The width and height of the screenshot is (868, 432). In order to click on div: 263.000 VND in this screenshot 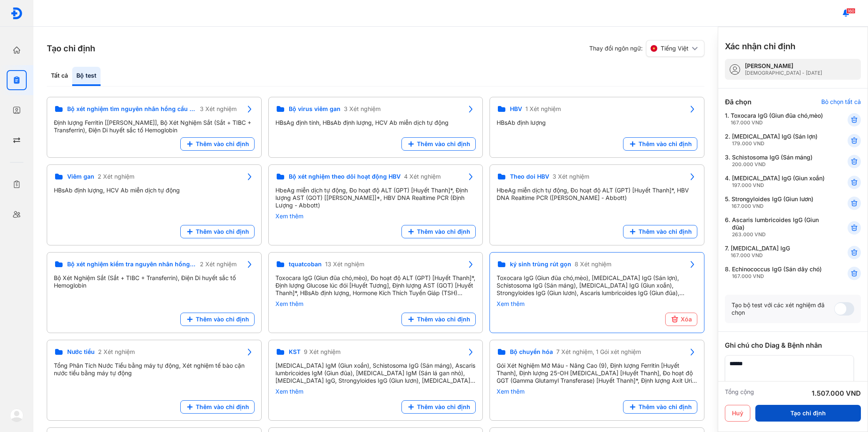, I will do `click(780, 234)`.